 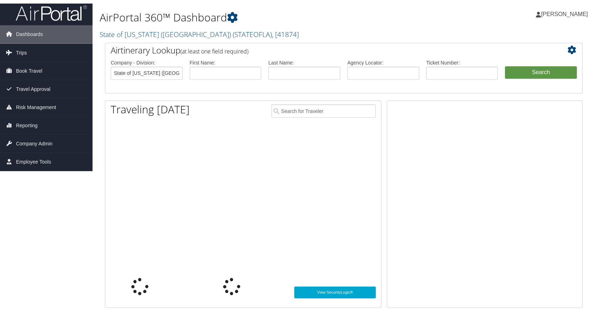 I want to click on span: , [ 41874 ], so click(x=286, y=34).